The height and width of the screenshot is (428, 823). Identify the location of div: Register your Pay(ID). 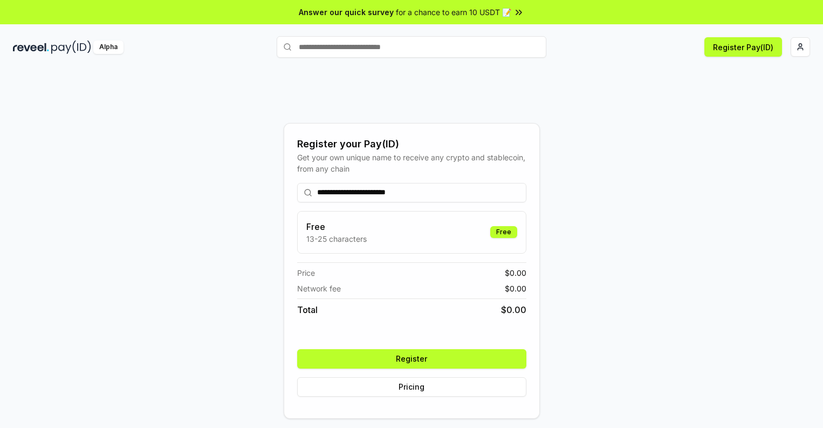
(412, 144).